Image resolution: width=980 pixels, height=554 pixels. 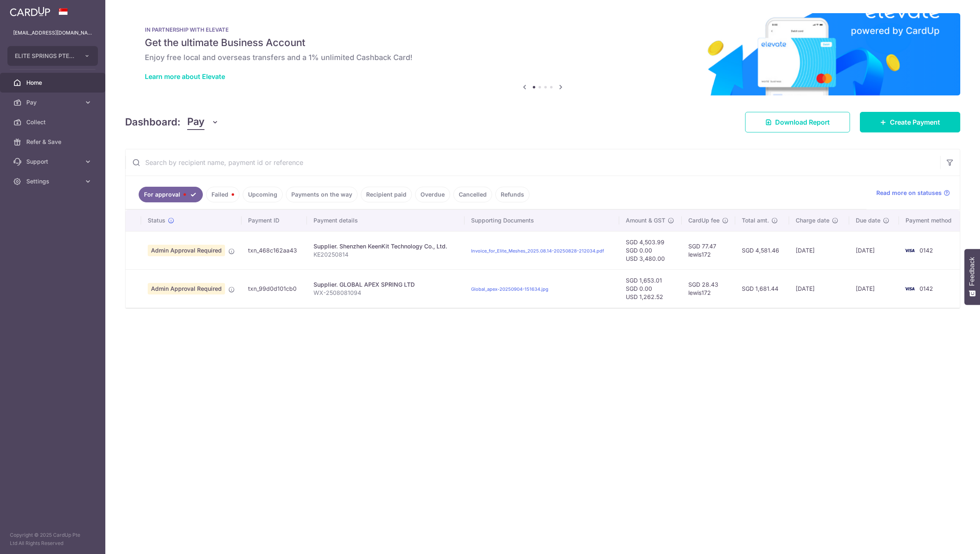 I want to click on td: txn_468c162aa43, so click(x=274, y=250).